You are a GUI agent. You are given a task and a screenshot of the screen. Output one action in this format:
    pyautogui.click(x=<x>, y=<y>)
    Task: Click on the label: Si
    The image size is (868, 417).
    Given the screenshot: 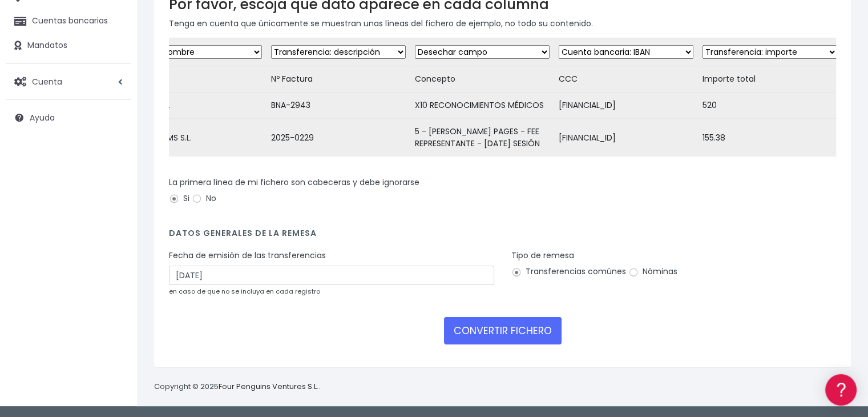 What is the action you would take?
    pyautogui.click(x=179, y=198)
    